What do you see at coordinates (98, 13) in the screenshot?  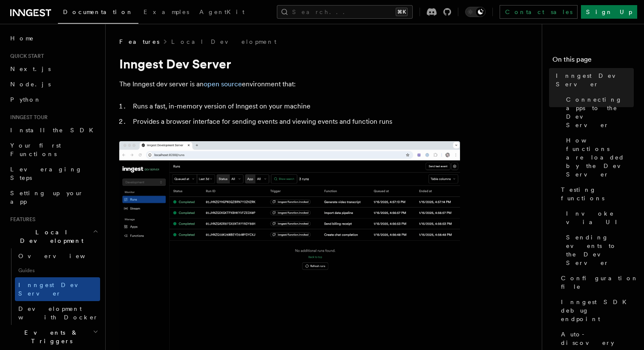 I see `a: Documentation` at bounding box center [98, 13].